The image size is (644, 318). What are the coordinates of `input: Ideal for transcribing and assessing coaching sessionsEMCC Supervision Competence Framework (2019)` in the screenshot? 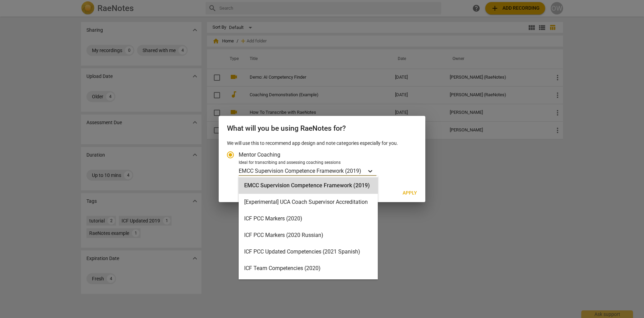 It's located at (363, 171).